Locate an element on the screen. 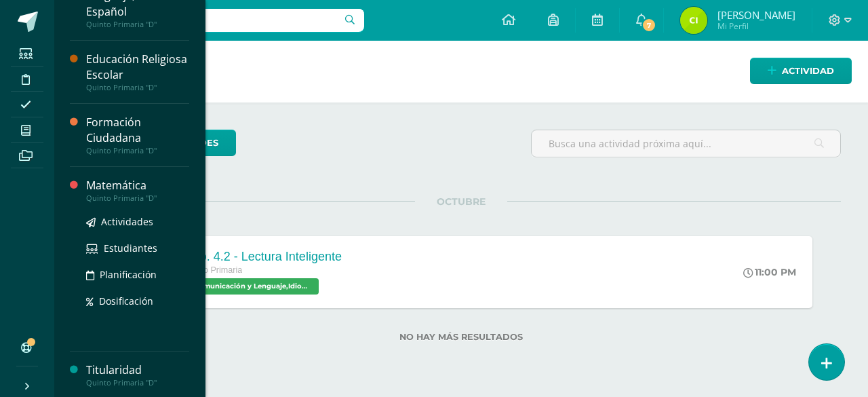 The width and height of the screenshot is (868, 397). div: Formación Ciudadana is located at coordinates (137, 131).